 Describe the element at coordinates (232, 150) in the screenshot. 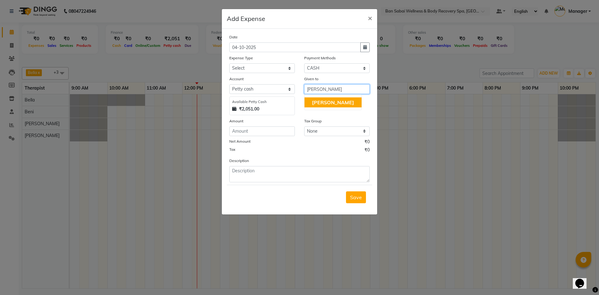

I see `label: Tax` at that location.